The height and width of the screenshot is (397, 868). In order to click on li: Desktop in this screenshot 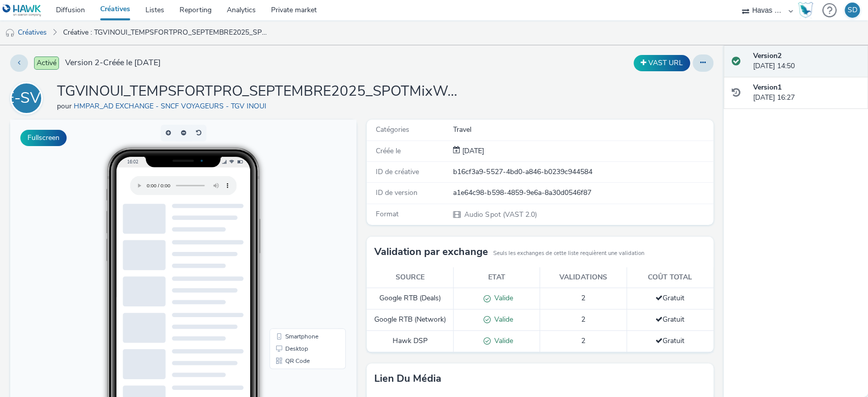, I will do `click(297, 229)`.